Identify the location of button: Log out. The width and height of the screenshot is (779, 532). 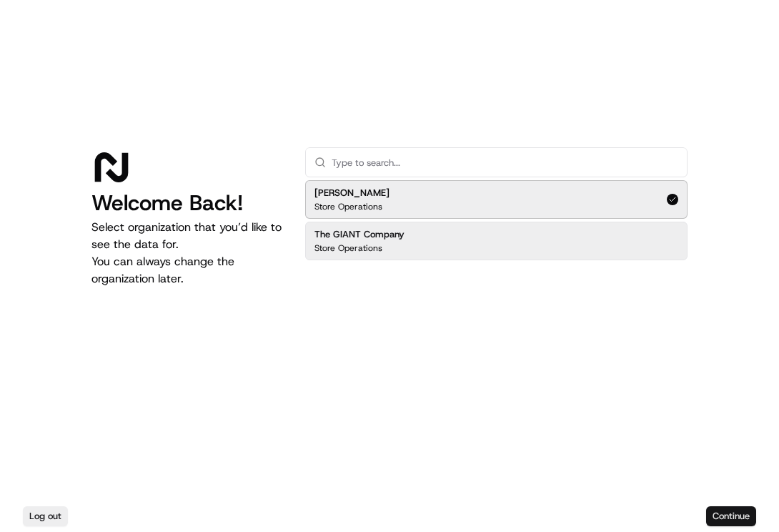
(45, 516).